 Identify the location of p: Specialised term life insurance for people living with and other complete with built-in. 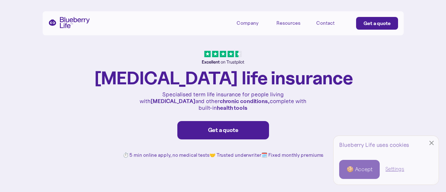
(223, 101).